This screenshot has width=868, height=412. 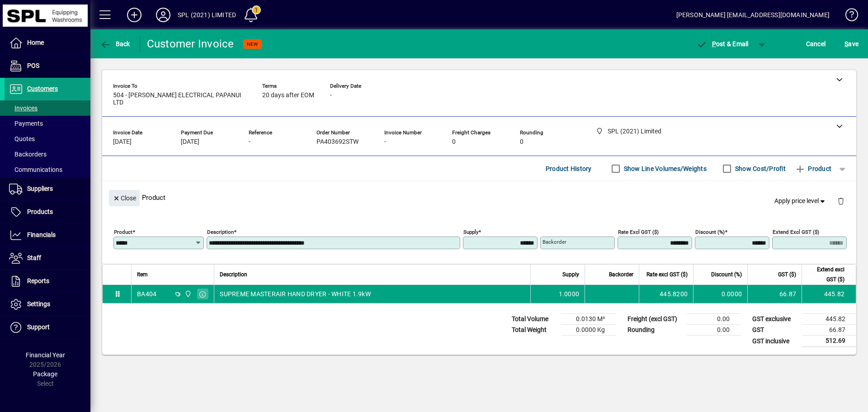 I want to click on a: Payments, so click(x=48, y=123).